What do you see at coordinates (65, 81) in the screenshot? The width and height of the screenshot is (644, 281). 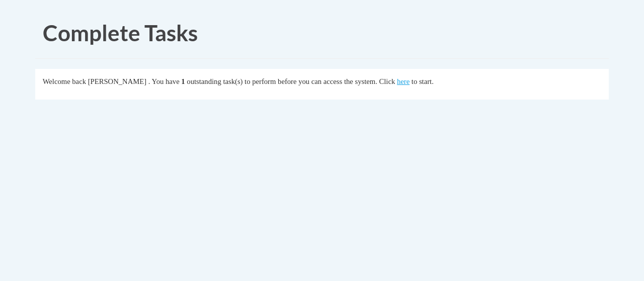 I see `span: Welcome back` at bounding box center [65, 81].